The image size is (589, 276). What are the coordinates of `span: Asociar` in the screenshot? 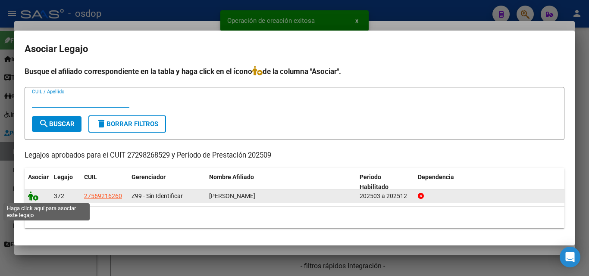 It's located at (38, 177).